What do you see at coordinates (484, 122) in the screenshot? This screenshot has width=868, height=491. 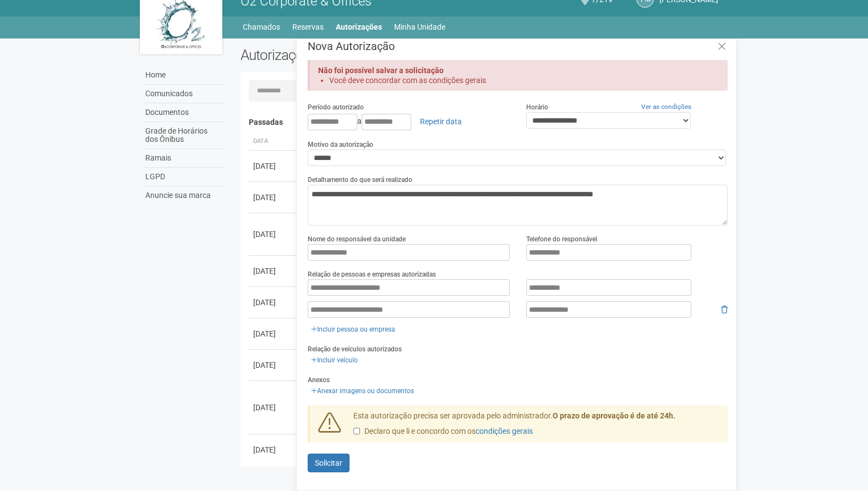 I see `h4: Passadas` at bounding box center [484, 122].